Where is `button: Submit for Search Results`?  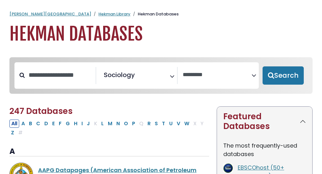 button: Submit for Search Results is located at coordinates (283, 76).